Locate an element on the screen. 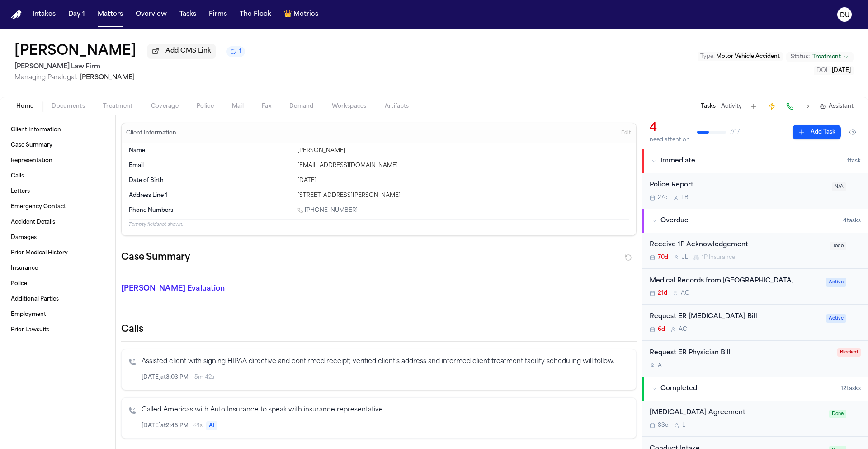 This screenshot has height=449, width=868. button: Overview is located at coordinates (151, 15).